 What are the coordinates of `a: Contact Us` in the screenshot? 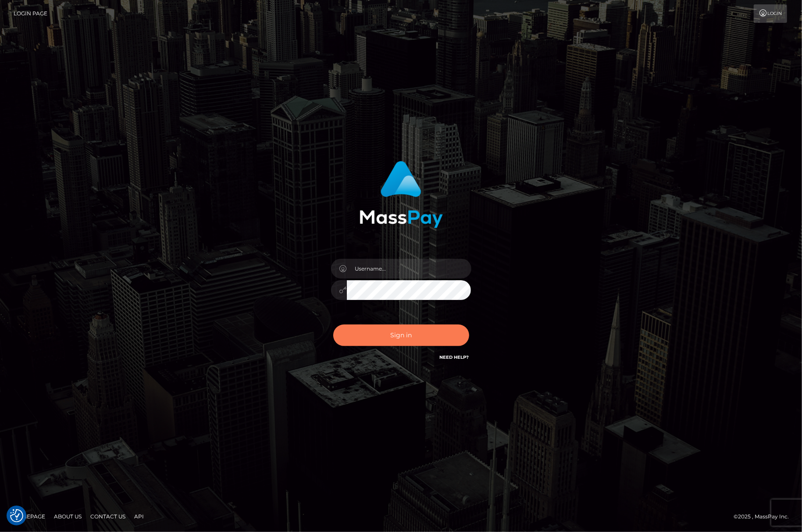 It's located at (108, 516).